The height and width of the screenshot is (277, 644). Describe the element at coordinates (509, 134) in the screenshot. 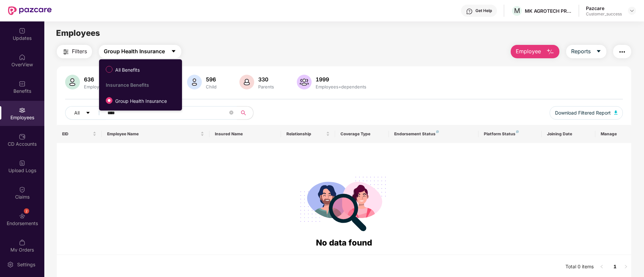

I see `div: Platform Status` at that location.